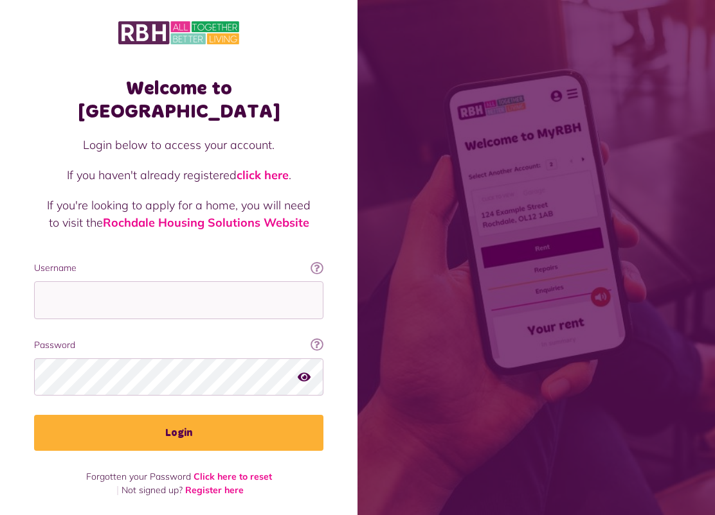 The height and width of the screenshot is (515, 715). I want to click on p: Login below to access your account., so click(179, 145).